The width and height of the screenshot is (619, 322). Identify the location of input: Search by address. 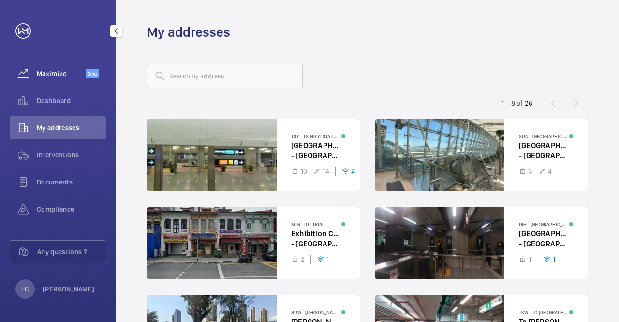
(225, 76).